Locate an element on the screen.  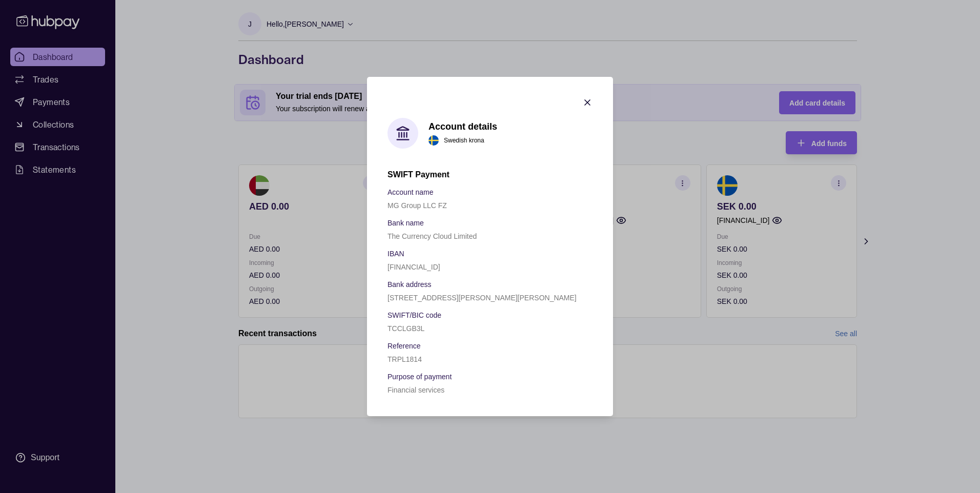
p: TRPL1814 is located at coordinates (404, 359).